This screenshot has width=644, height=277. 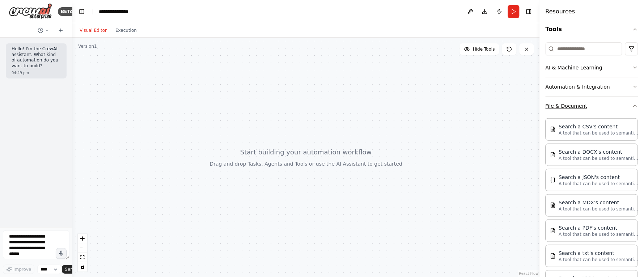 I want to click on p: Hello! I'm the CrewAI assistant. What kind of automation do you want to build?, so click(x=36, y=58).